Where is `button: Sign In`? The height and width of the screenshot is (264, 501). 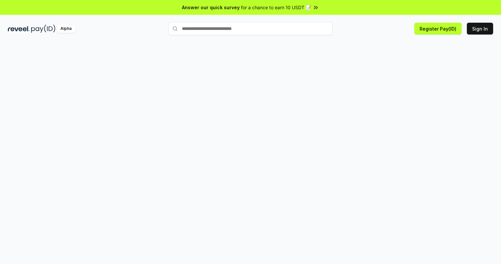 button: Sign In is located at coordinates (480, 29).